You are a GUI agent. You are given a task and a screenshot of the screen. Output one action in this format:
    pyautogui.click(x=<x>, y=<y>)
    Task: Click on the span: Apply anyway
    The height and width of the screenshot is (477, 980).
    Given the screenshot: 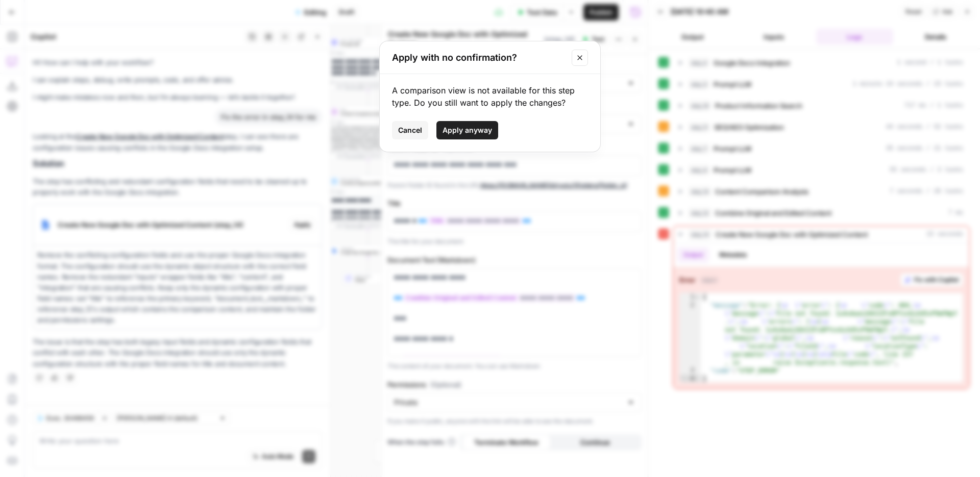 What is the action you would take?
    pyautogui.click(x=467, y=130)
    